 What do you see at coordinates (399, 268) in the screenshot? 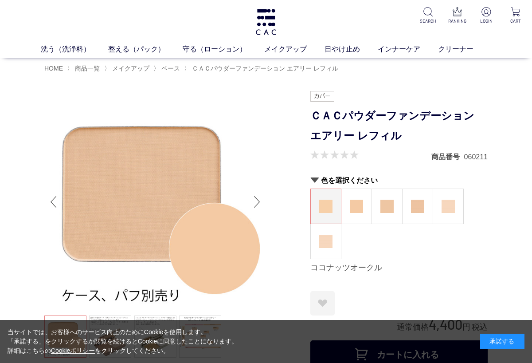
I see `div: ココナッツオークル` at bounding box center [399, 268].